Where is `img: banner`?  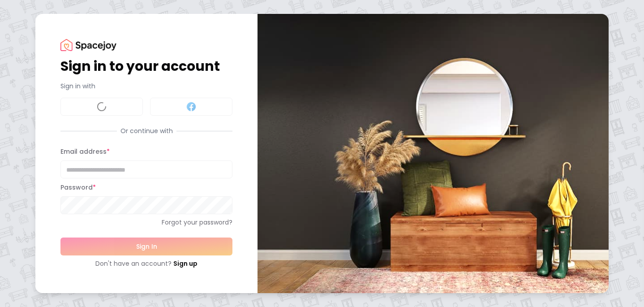 img: banner is located at coordinates (433, 153).